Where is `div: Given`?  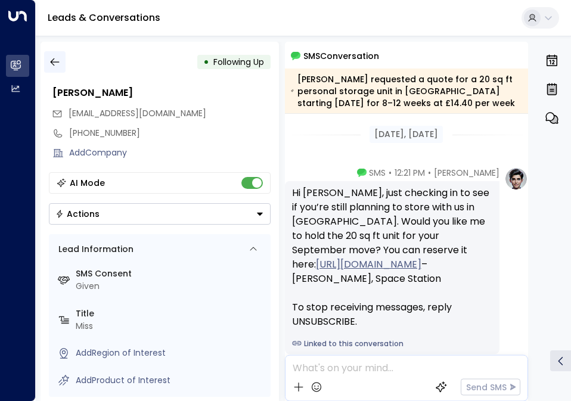 div: Given is located at coordinates (171, 286).